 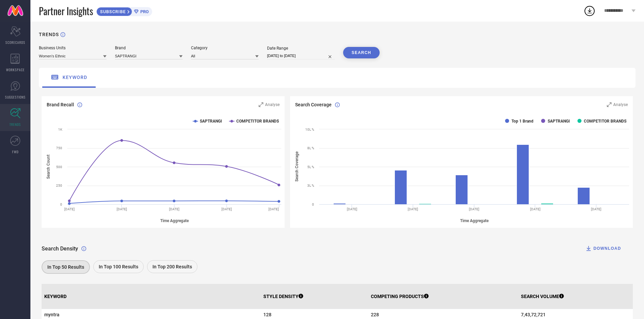 I want to click on text: 1K, so click(x=60, y=129).